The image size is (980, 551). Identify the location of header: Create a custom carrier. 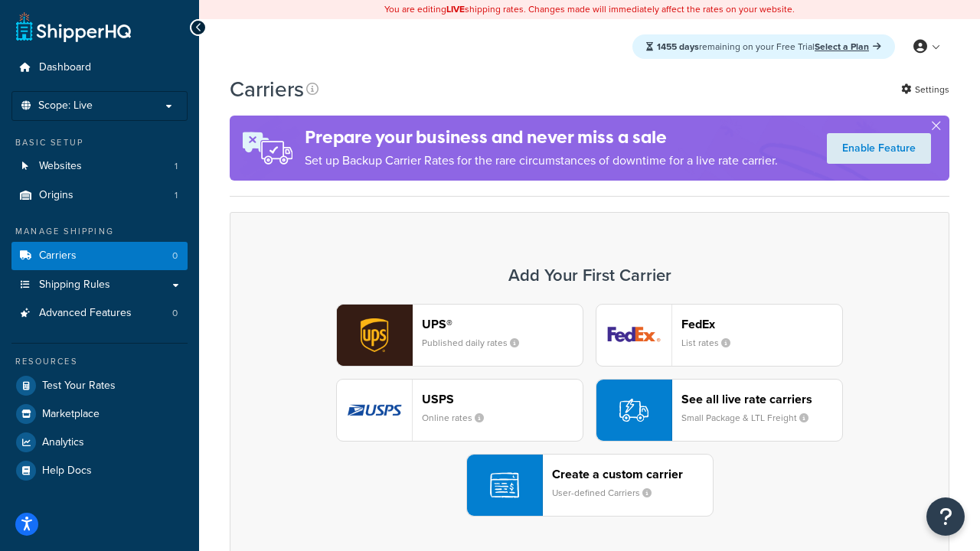
(633, 474).